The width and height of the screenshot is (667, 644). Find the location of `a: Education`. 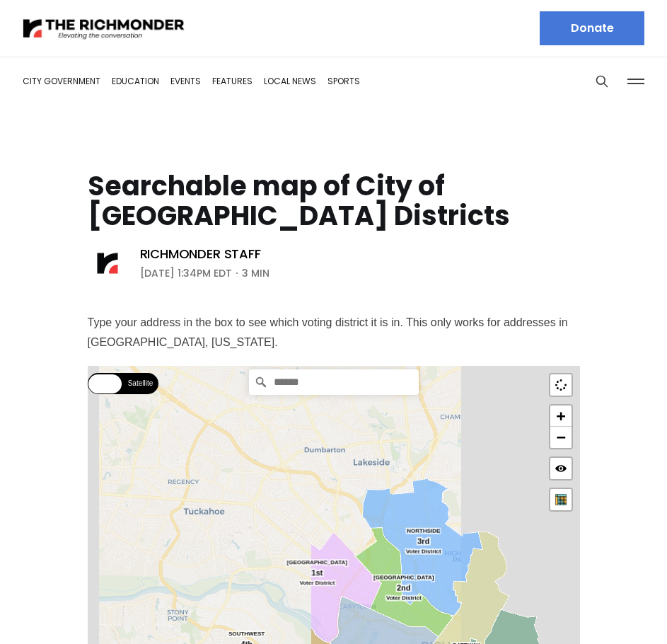

a: Education is located at coordinates (135, 81).